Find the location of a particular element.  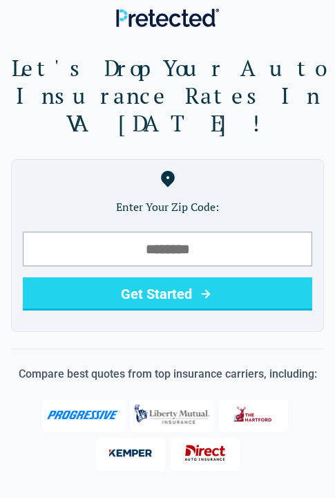

p: Compare best quotes from top insurance carriers, including: is located at coordinates (167, 374).